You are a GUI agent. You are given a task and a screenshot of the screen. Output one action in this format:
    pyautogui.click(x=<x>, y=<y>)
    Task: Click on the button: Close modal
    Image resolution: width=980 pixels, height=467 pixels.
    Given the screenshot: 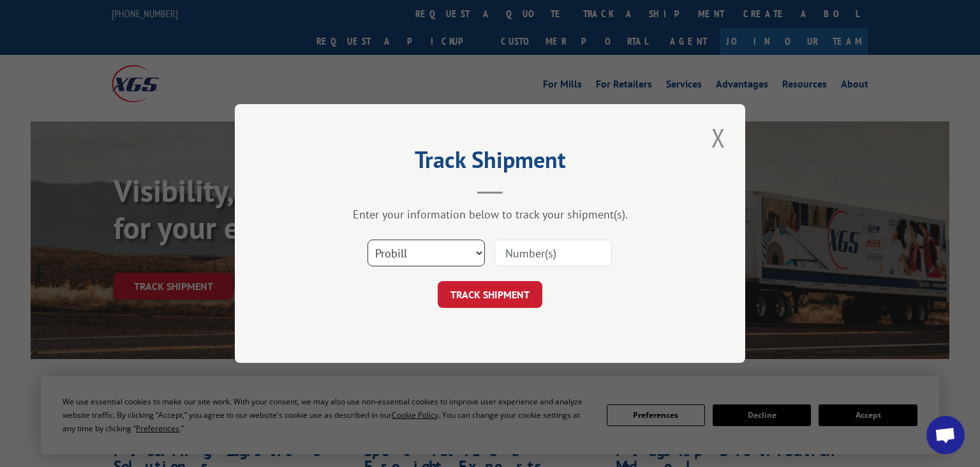 What is the action you would take?
    pyautogui.click(x=718, y=137)
    